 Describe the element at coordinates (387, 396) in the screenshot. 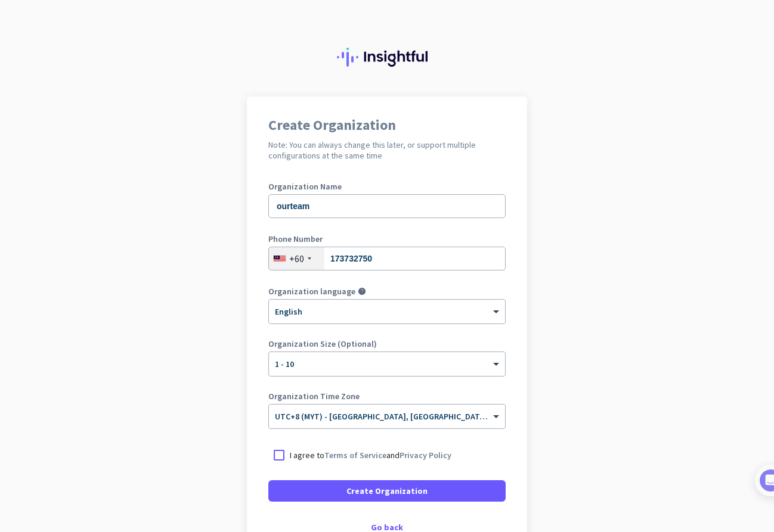

I see `label: Organization Time Zone` at that location.